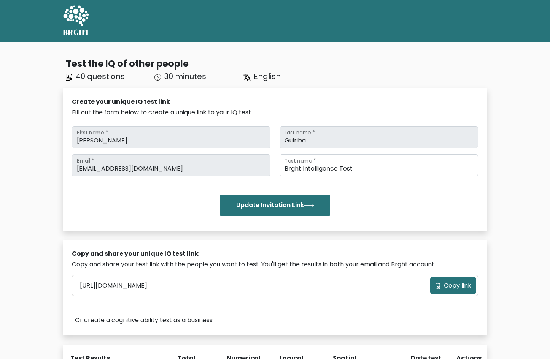 The image size is (550, 359). I want to click on span: 40 questions, so click(100, 76).